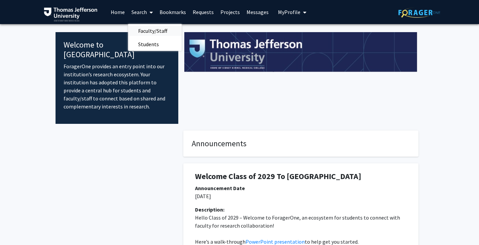  What do you see at coordinates (275, 242) in the screenshot?
I see `a: PowerPoint presentation` at bounding box center [275, 242].